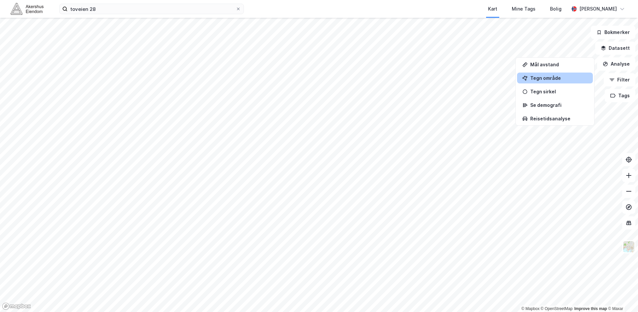  What do you see at coordinates (616, 48) in the screenshot?
I see `button: Datasett` at bounding box center [616, 48].